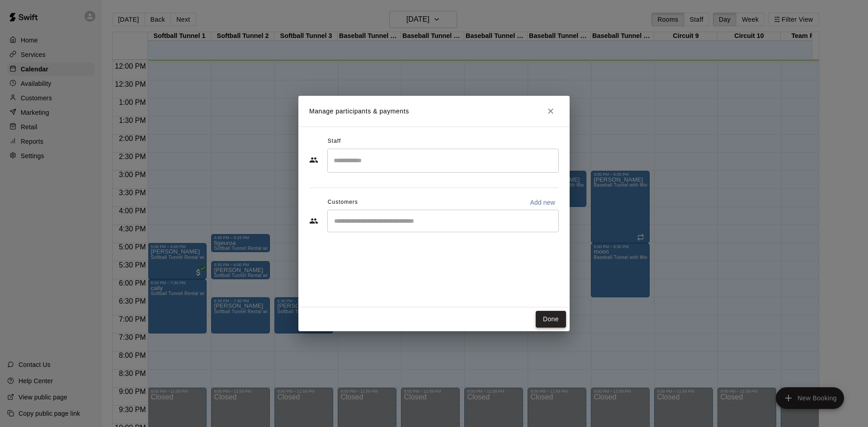  I want to click on p: Add new, so click(542, 202).